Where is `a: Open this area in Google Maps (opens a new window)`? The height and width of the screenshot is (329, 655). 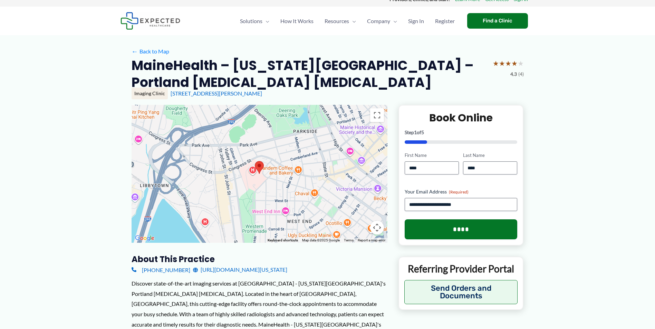 a: Open this area in Google Maps (opens a new window) is located at coordinates (145, 239).